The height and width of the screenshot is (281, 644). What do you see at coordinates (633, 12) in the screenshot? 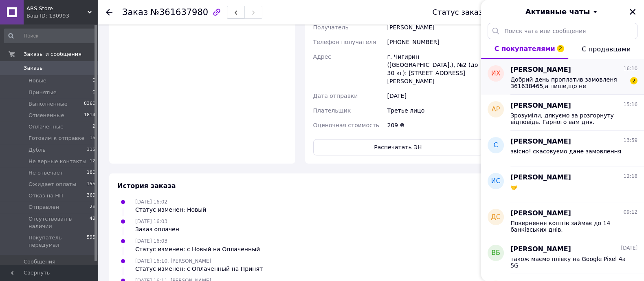
I see `button: Закрыть` at bounding box center [633, 12].